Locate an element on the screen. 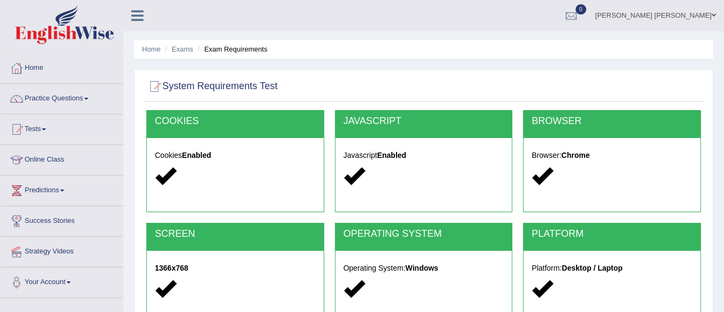 The height and width of the screenshot is (312, 724). h5: Browser: is located at coordinates (612, 155).